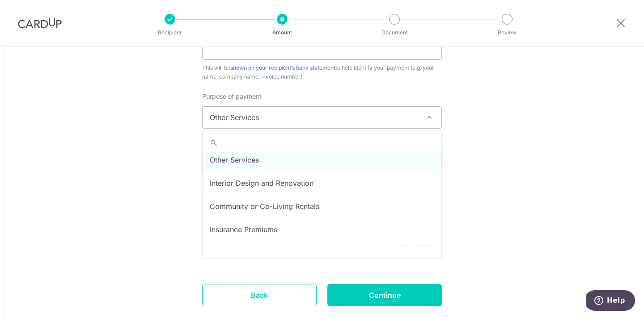 Image resolution: width=644 pixels, height=317 pixels. I want to click on p: Document, so click(395, 32).